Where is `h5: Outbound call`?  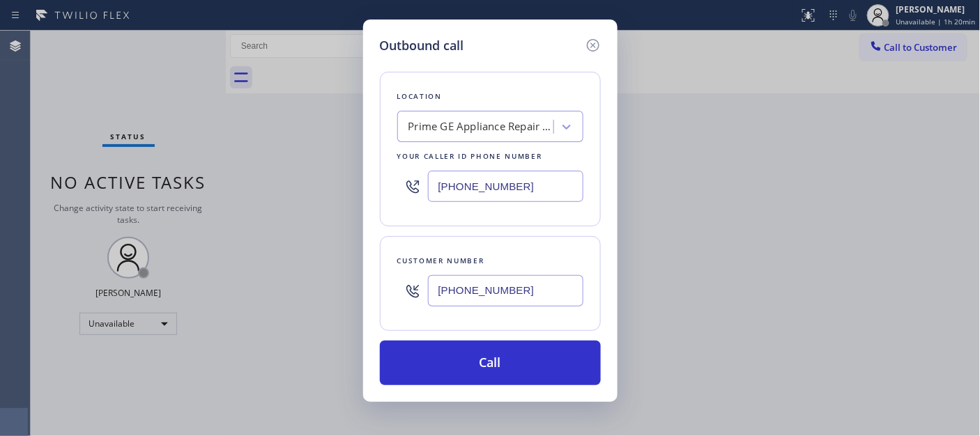 h5: Outbound call is located at coordinates (421, 45).